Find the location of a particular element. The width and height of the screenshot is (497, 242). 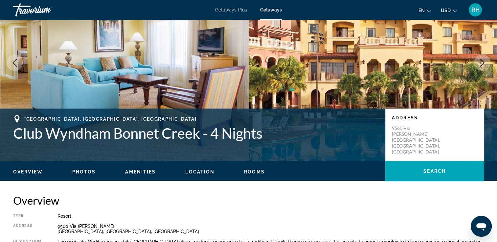

button: User Menu is located at coordinates (475, 10).